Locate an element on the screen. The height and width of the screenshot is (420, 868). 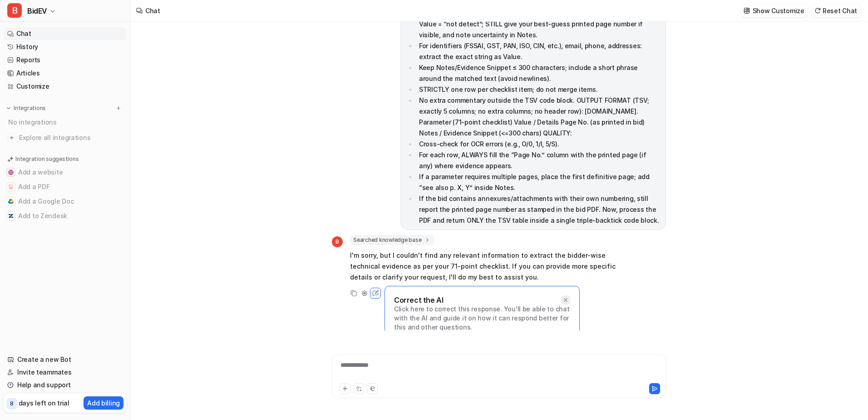
p: Add billing is located at coordinates (104, 402).